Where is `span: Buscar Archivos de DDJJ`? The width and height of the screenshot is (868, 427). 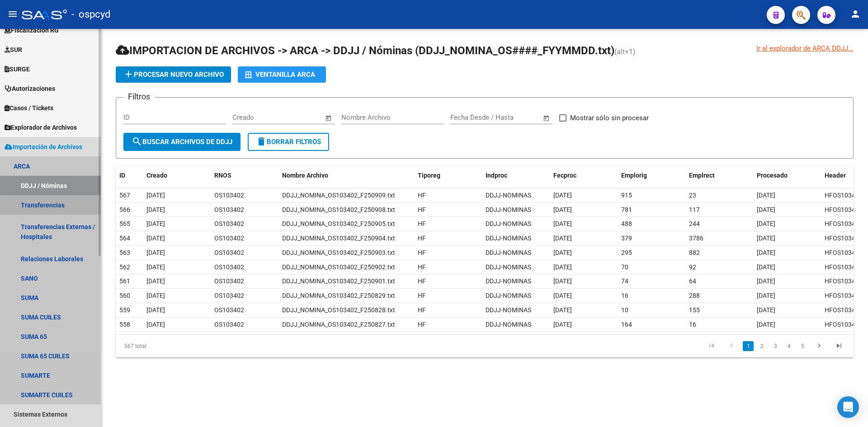
span: Buscar Archivos de DDJJ is located at coordinates (181, 142).